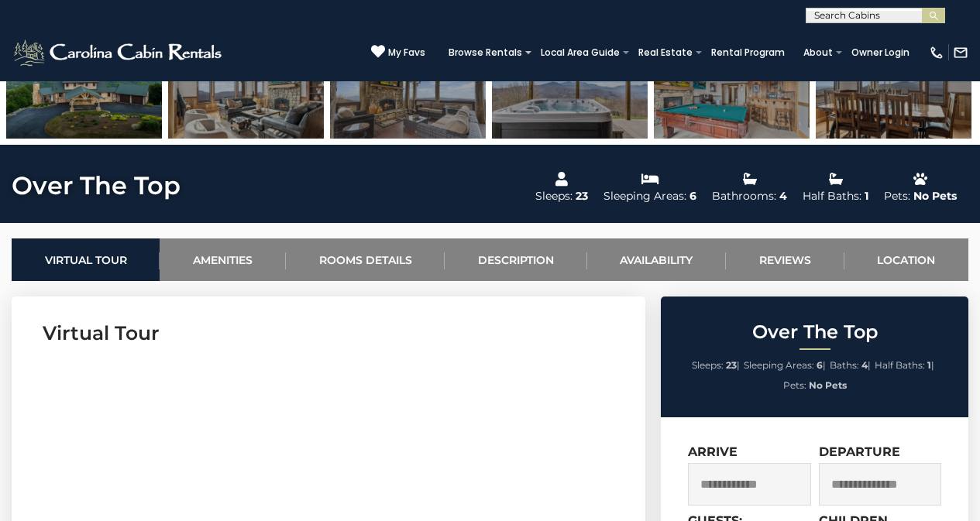  What do you see at coordinates (407, 53) in the screenshot?
I see `span: My Favs` at bounding box center [407, 53].